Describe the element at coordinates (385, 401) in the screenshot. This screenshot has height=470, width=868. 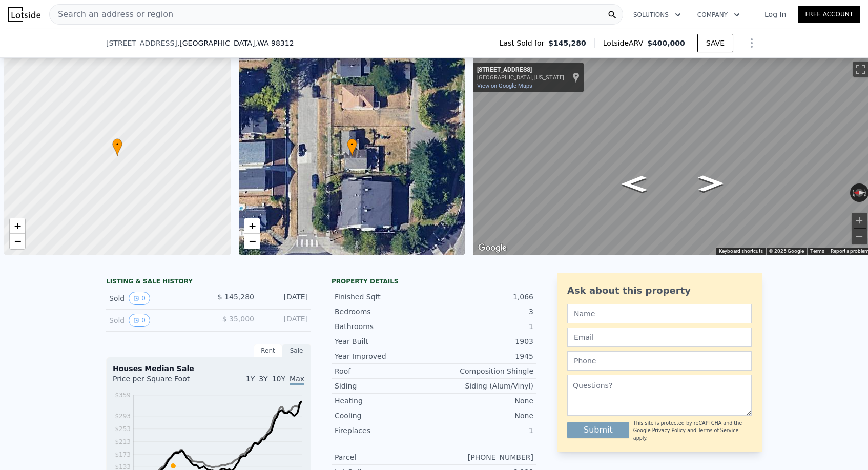
I see `div: Heating` at that location.